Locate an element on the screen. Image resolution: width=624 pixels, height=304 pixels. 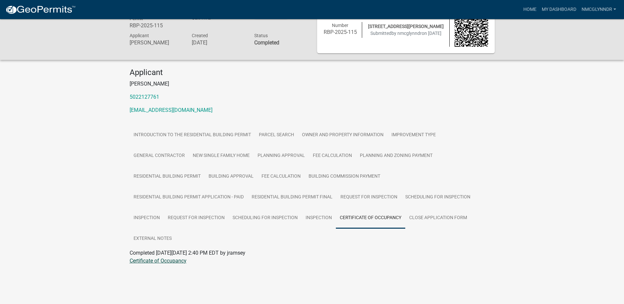
span: by nmcglynndr is located at coordinates (407, 33).